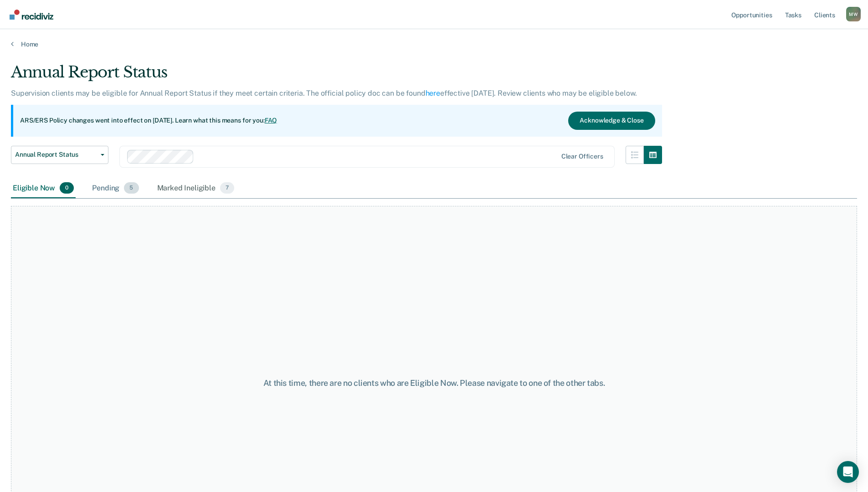 Image resolution: width=868 pixels, height=492 pixels. What do you see at coordinates (854, 14) in the screenshot?
I see `div: M W` at bounding box center [854, 14].